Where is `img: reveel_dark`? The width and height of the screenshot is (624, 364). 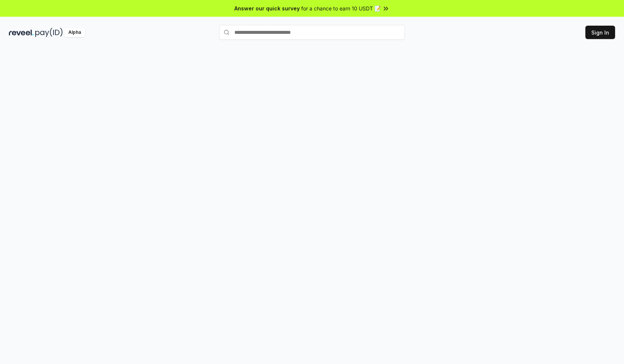
img: reveel_dark is located at coordinates (22, 33).